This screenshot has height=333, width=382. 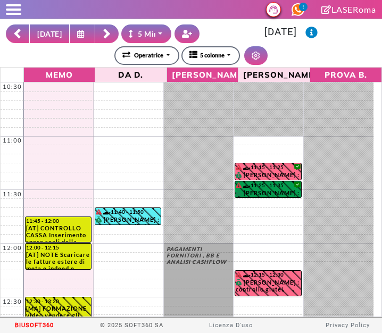 I want to click on a: Privacy Policy, so click(x=348, y=325).